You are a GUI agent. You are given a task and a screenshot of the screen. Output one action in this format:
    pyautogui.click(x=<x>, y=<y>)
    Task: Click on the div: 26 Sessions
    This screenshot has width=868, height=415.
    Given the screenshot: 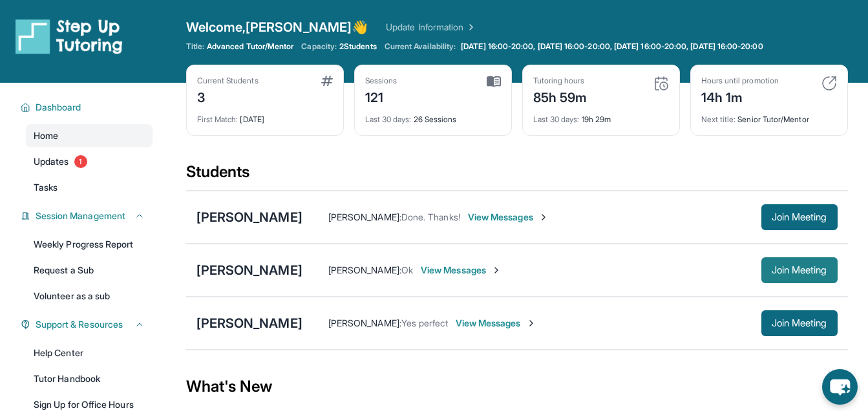 What is the action you would take?
    pyautogui.click(x=433, y=116)
    